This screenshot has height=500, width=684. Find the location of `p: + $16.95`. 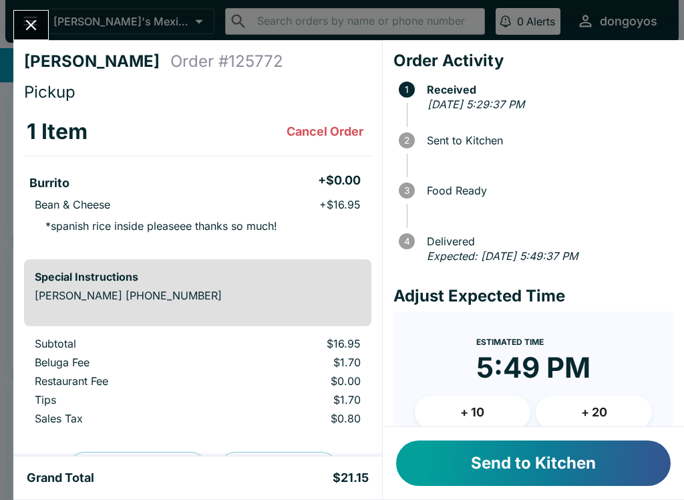

p: + $16.95 is located at coordinates (340, 204).